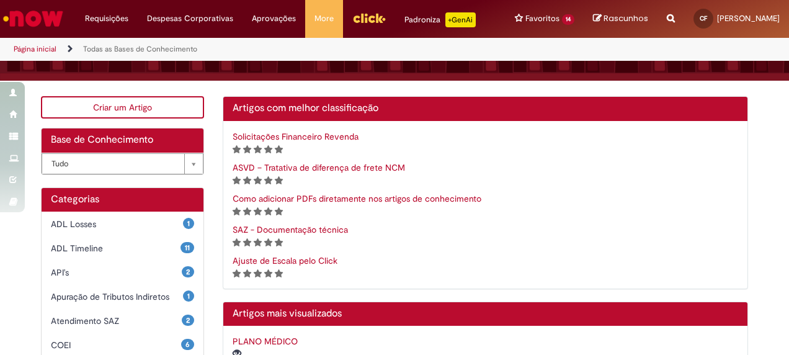 This screenshot has width=789, height=355. What do you see at coordinates (117, 296) in the screenshot?
I see `span: Apuração de Tributos Indiretos` at bounding box center [117, 296].